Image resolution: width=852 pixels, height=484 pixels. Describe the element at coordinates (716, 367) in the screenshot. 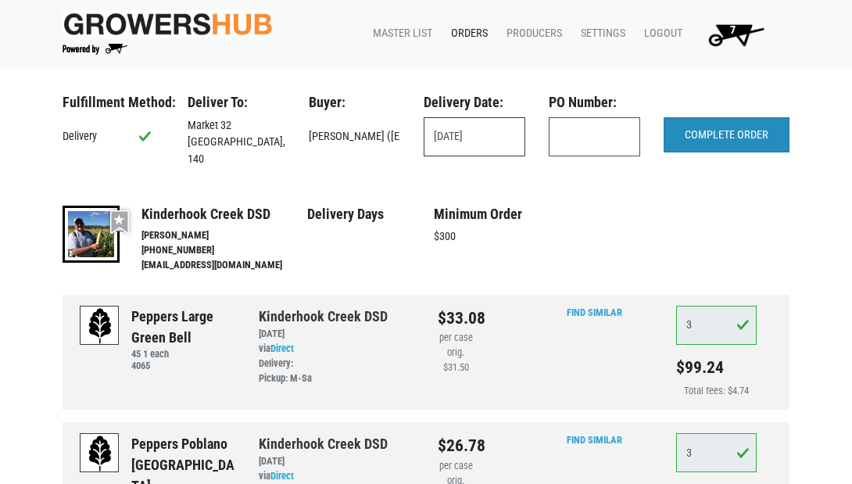

I see `h5: $99.24` at that location.